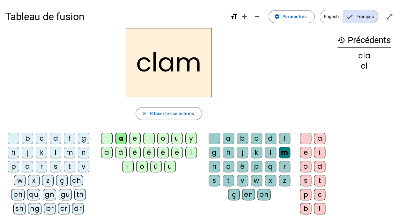  Describe the element at coordinates (142, 167) in the screenshot. I see `div: ô` at that location.